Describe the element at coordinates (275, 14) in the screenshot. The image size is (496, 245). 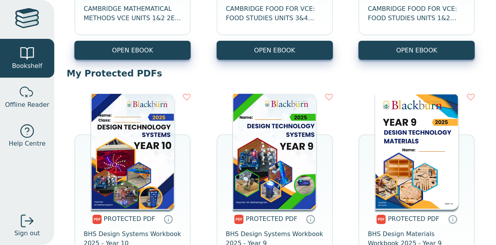
I see `span: CAMBRIDGE FOOD FOR VCE: FOOD STUDIES UNITS 3&4 EBOOK` at that location.